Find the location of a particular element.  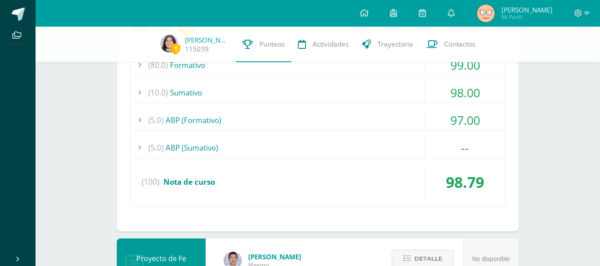

a: Actividades is located at coordinates (323, 44).